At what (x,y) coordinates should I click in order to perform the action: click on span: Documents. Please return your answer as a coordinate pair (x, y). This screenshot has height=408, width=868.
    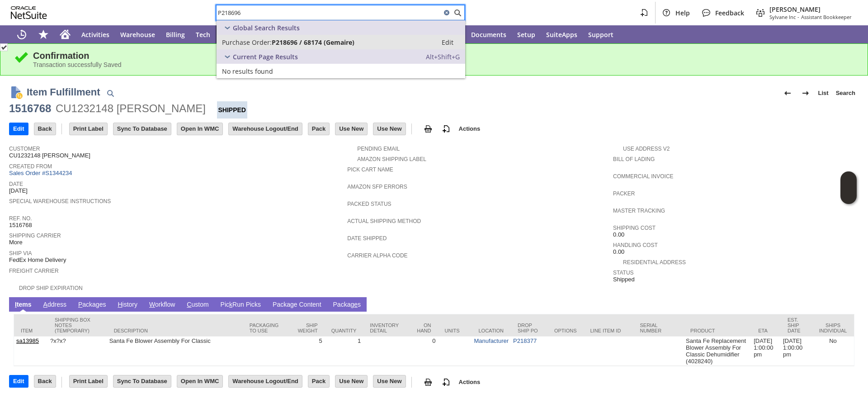
    Looking at the image, I should click on (489, 34).